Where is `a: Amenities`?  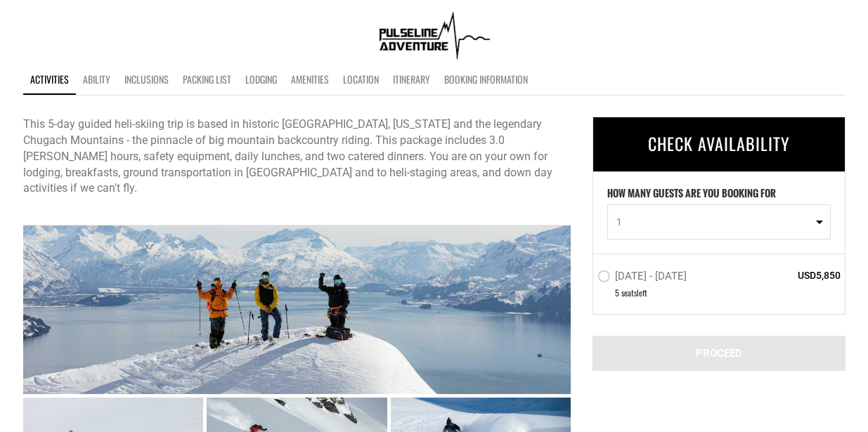
a: Amenities is located at coordinates (310, 79).